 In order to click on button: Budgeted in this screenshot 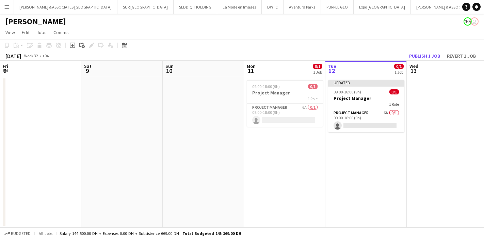, I will do `click(17, 233)`.